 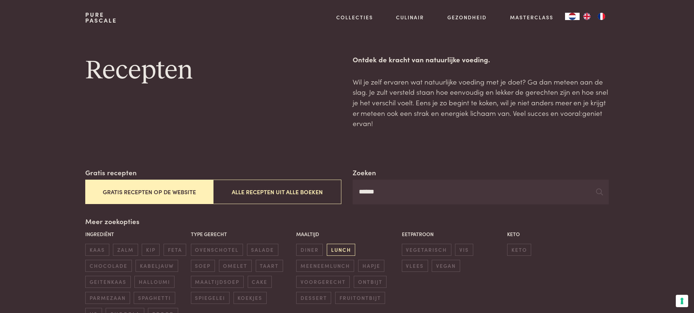 I want to click on span: meeneemlunch, so click(x=325, y=266).